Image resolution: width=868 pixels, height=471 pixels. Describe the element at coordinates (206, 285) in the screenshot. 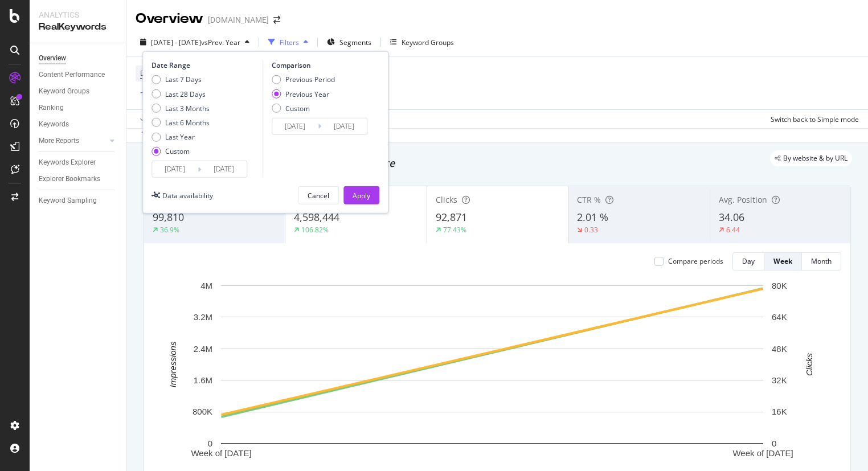

I see `text: 4M` at that location.